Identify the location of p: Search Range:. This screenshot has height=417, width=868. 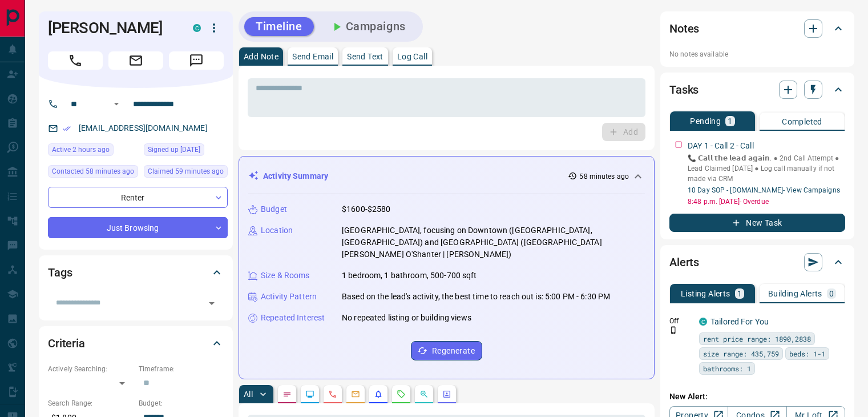
(90, 403).